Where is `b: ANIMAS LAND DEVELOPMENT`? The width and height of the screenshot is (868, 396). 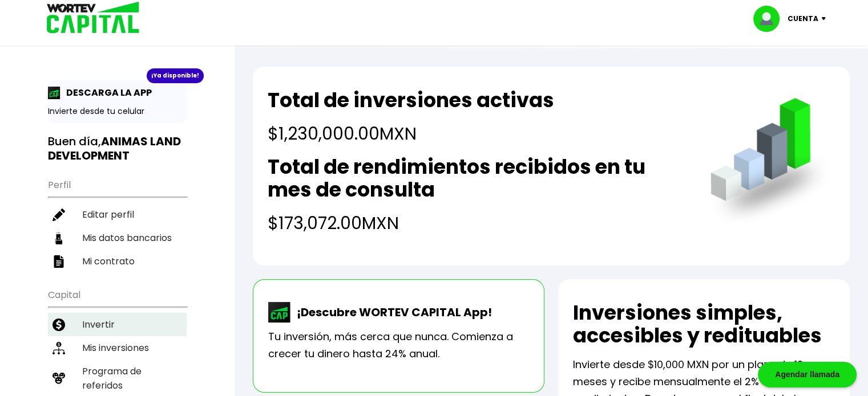
b: ANIMAS LAND DEVELOPMENT is located at coordinates (114, 148).